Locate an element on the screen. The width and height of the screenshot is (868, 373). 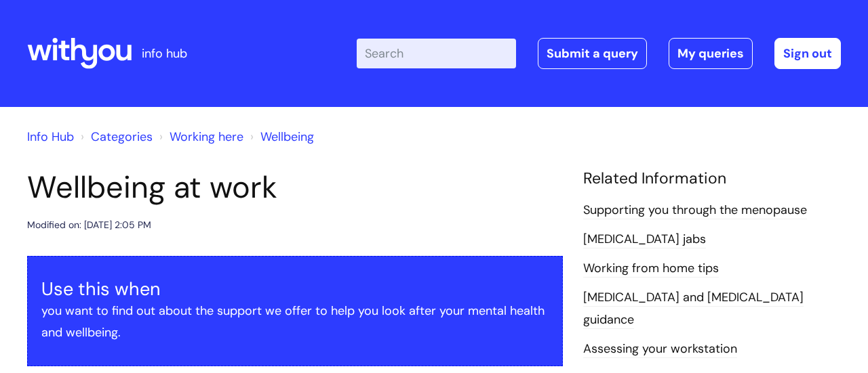
a: Wellbeing is located at coordinates (287, 136).